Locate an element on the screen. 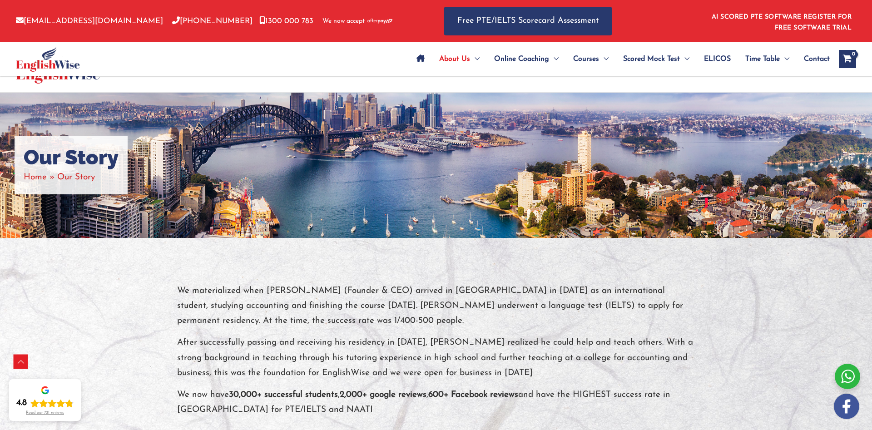 The width and height of the screenshot is (872, 430). a: Online CoachingMenu Toggle is located at coordinates (526, 59).